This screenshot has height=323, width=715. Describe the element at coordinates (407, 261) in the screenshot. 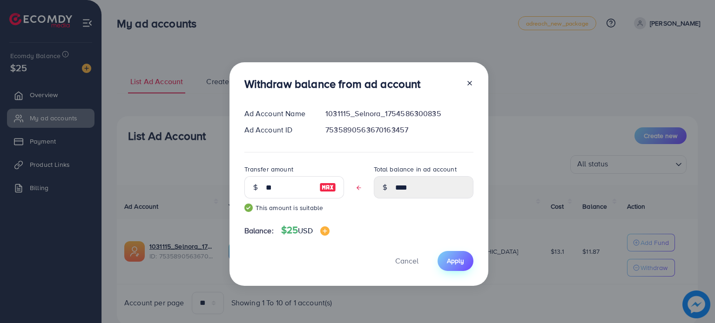

I see `button: Cancel` at that location.